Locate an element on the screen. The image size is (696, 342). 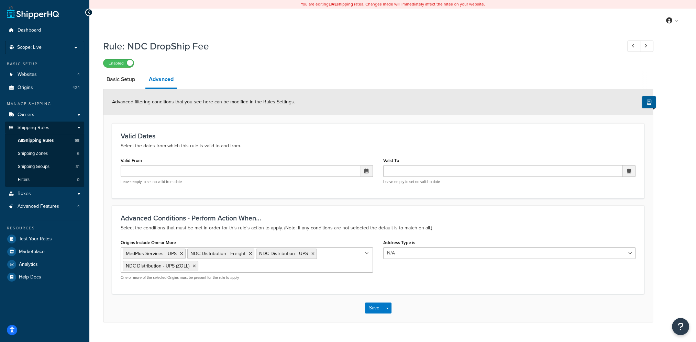
p: One or more of the selected Origins must be present for the rule to apply is located at coordinates (247, 278).